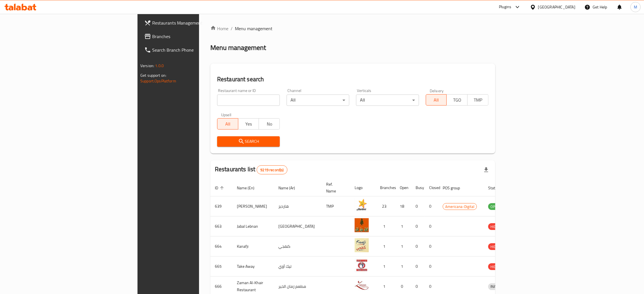 This screenshot has height=294, width=644. I want to click on span: OPEN, so click(495, 207).